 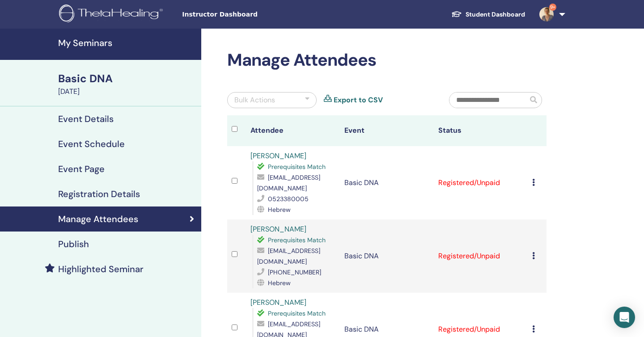 I want to click on h4: Event Schedule, so click(x=91, y=144).